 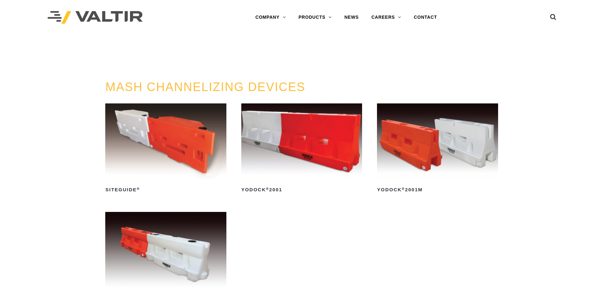 What do you see at coordinates (95, 17) in the screenshot?
I see `img: Valtir` at bounding box center [95, 17].